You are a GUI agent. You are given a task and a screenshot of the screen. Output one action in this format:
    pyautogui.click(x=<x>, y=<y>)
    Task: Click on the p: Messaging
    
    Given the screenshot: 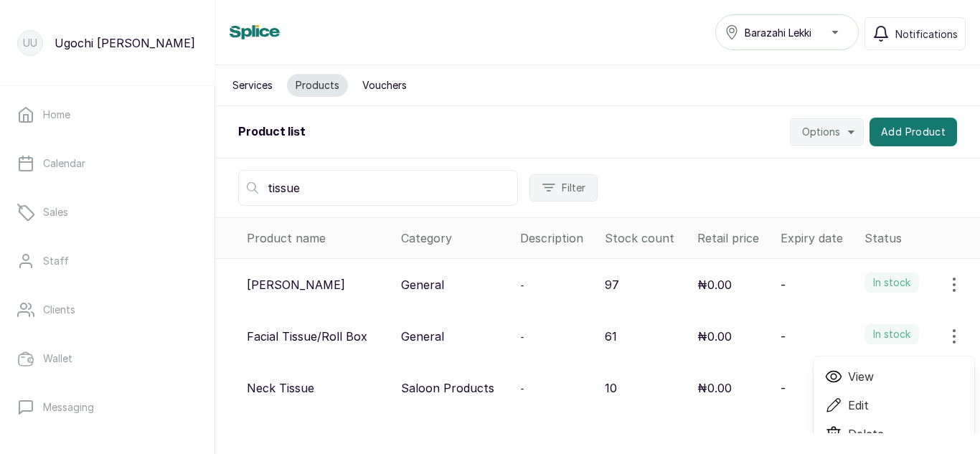 What is the action you would take?
    pyautogui.click(x=68, y=407)
    